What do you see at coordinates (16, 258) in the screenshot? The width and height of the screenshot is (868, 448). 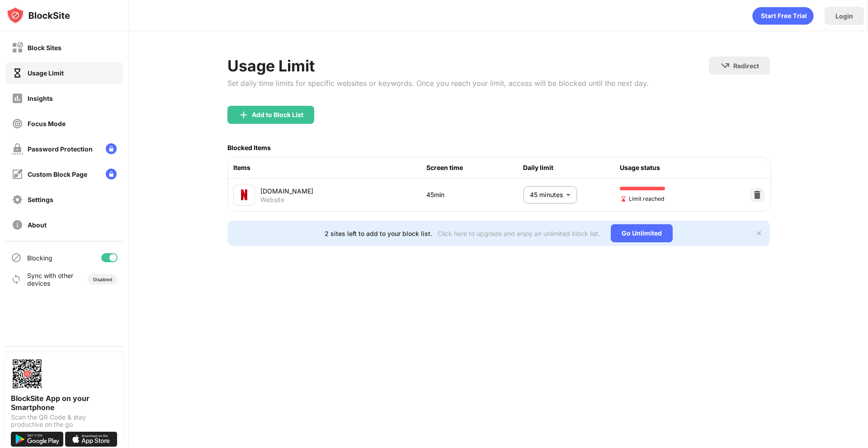 I see `img: blocking-icon.svg` at bounding box center [16, 258].